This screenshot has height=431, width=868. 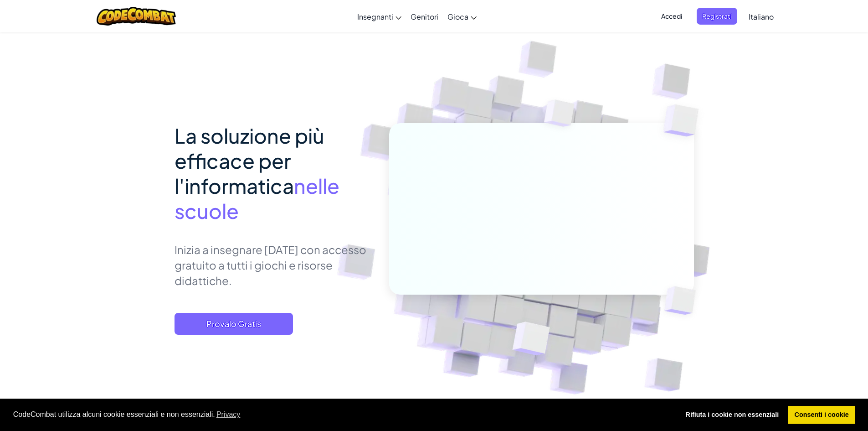 What do you see at coordinates (234, 324) in the screenshot?
I see `span: Provalo Gratis` at bounding box center [234, 324].